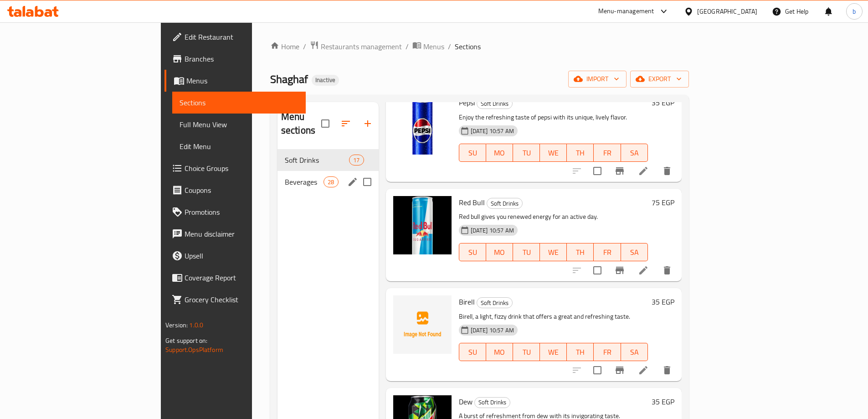 This screenshot has height=419, width=868. What do you see at coordinates (465, 401) in the screenshot?
I see `span: Dew` at bounding box center [465, 401].